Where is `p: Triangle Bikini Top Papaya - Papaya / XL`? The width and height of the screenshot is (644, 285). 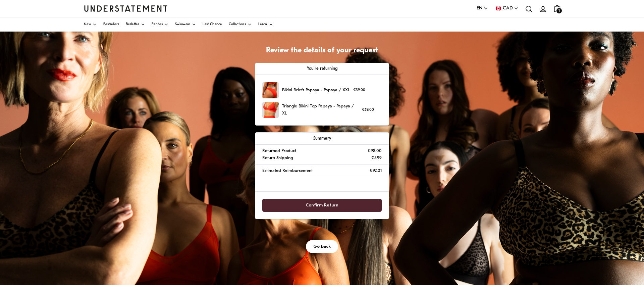 p: Triangle Bikini Top Papaya - Papaya / XL is located at coordinates (320, 110).